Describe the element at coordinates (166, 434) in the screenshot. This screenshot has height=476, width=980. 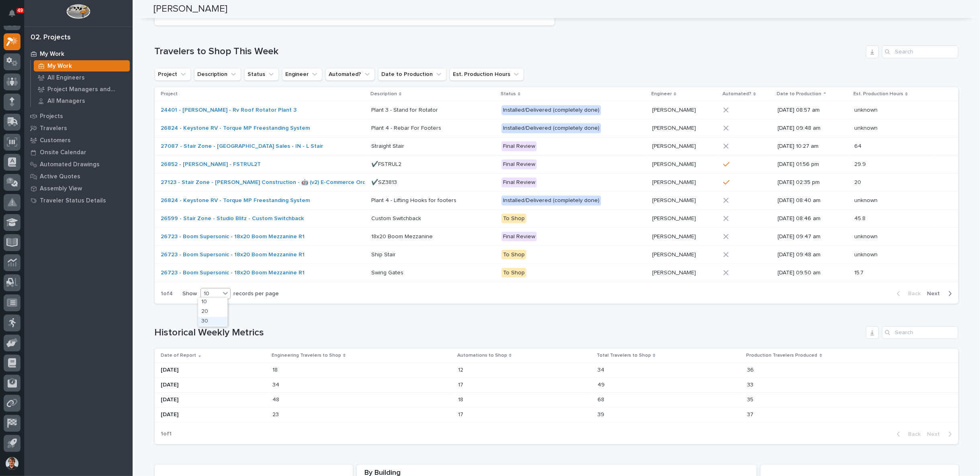
I see `p: 1 of 1` at that location.